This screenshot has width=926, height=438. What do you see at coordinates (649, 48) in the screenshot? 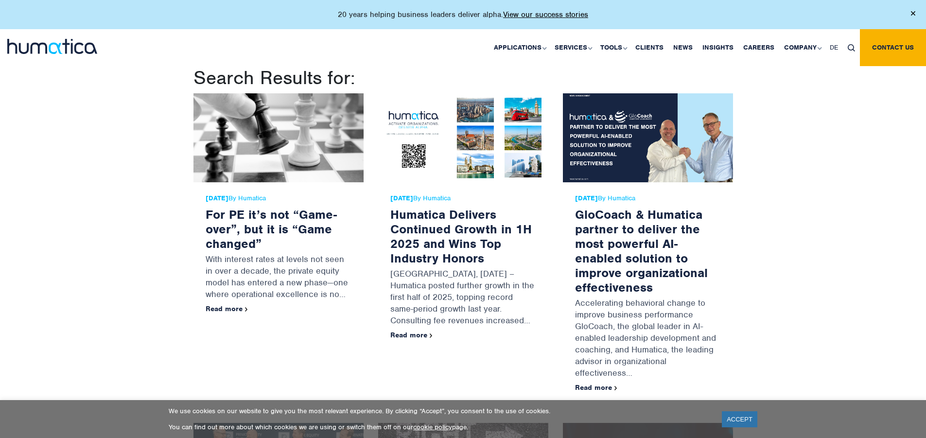
I see `a: Clients` at bounding box center [649, 48].